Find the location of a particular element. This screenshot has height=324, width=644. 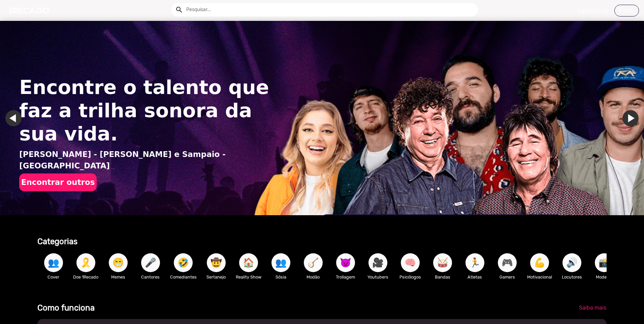

b: Categorias is located at coordinates (57, 242).